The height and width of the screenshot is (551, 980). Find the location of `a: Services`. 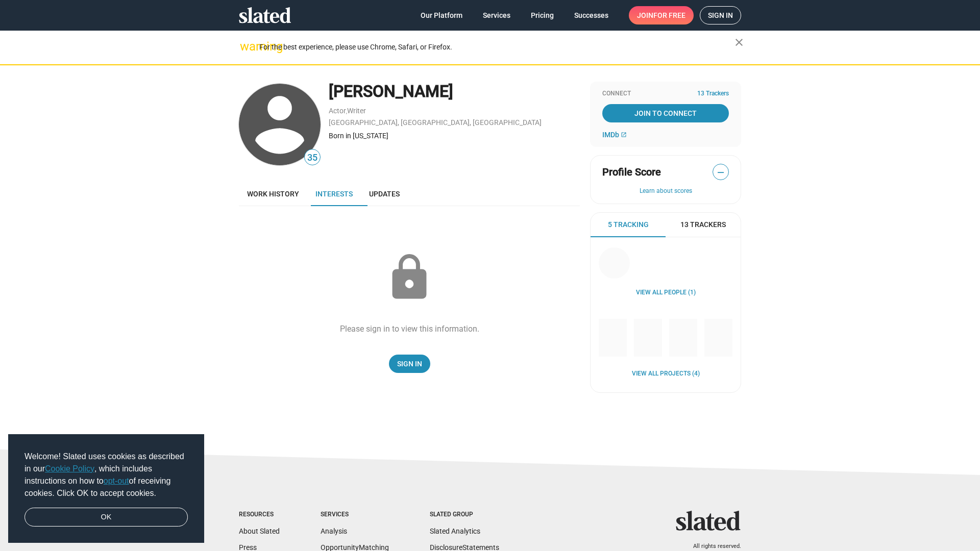

a: Services is located at coordinates (497, 15).